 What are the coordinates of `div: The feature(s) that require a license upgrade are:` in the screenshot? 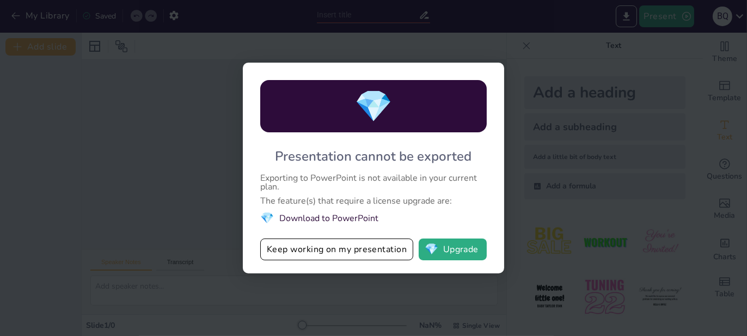 It's located at (373, 201).